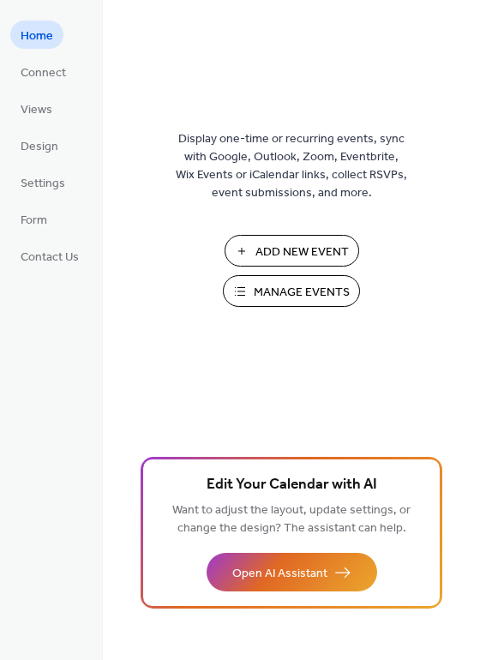  Describe the element at coordinates (39, 147) in the screenshot. I see `span: Design` at that location.